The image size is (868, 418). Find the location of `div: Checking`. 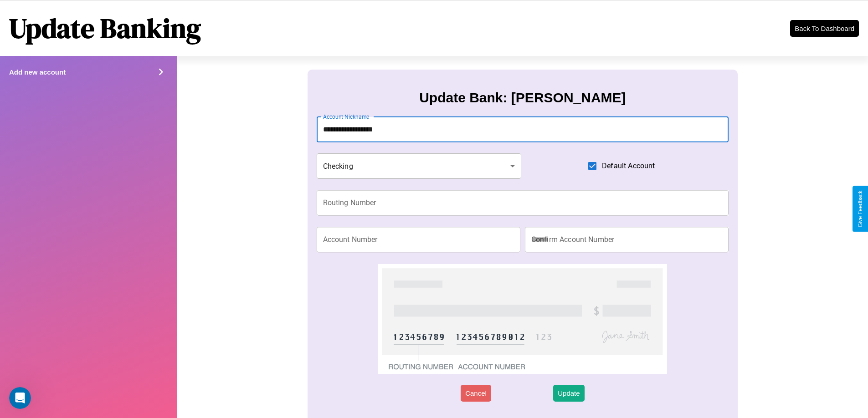

div: Checking is located at coordinates (419, 166).